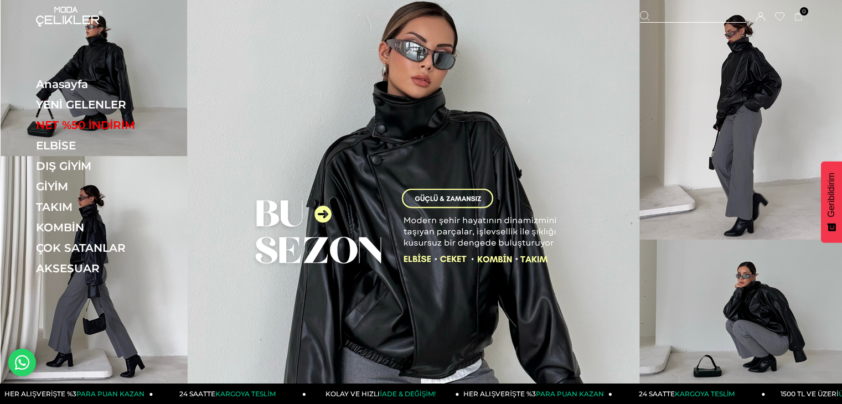 This screenshot has height=404, width=842. Describe the element at coordinates (69, 17) in the screenshot. I see `img: logo` at that location.